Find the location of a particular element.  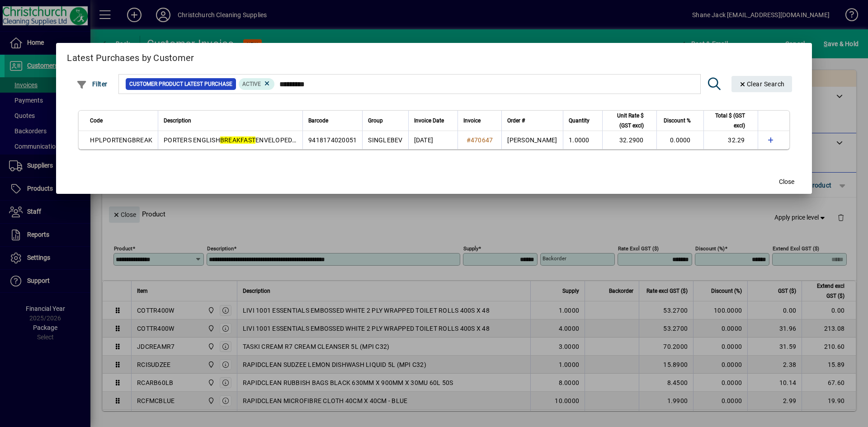

span: Order # is located at coordinates (516, 120).